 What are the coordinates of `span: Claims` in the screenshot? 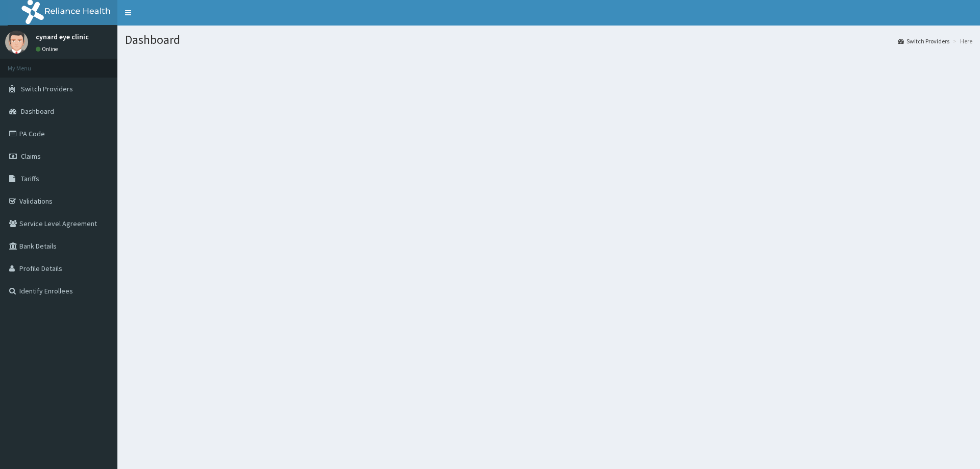 It's located at (31, 156).